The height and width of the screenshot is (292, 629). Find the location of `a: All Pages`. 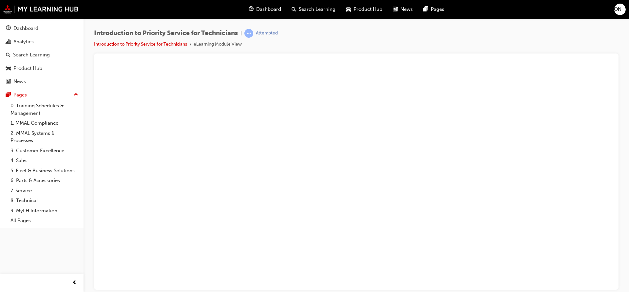

a: All Pages is located at coordinates (44, 220).